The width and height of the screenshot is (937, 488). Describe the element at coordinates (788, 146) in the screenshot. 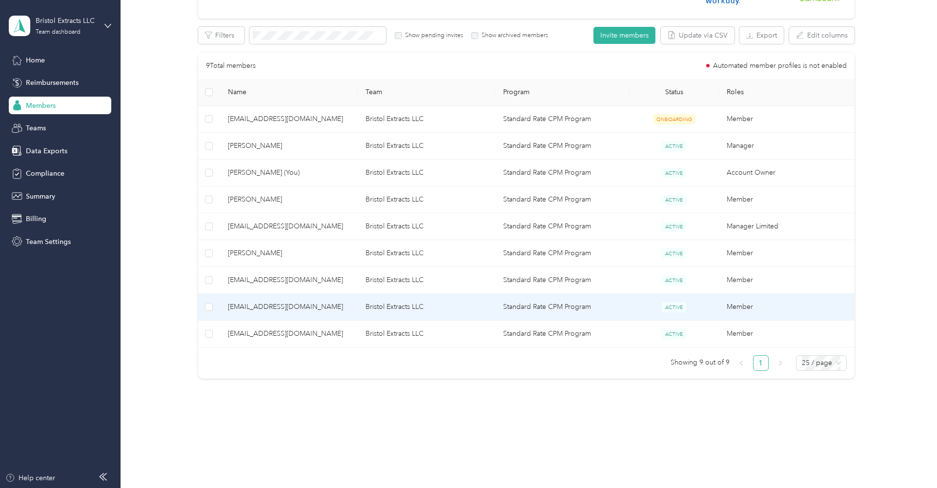

I see `td: Manager` at that location.